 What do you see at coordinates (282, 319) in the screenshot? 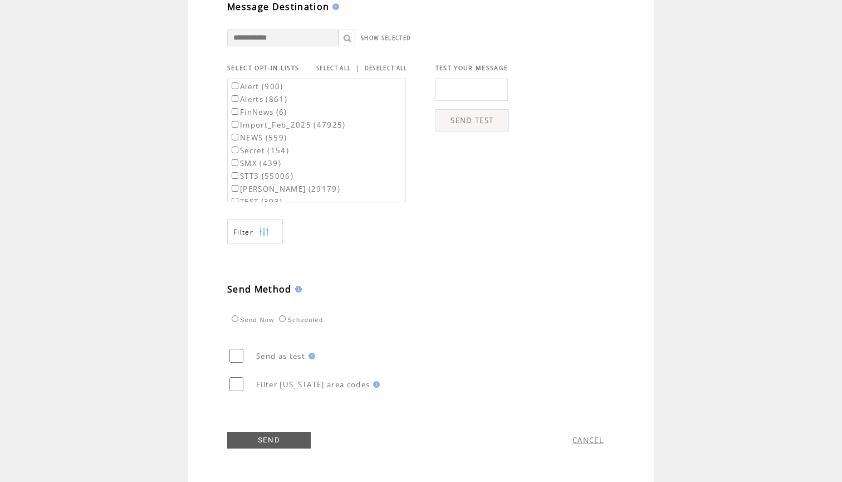
I see `input: Scheduled` at bounding box center [282, 319].